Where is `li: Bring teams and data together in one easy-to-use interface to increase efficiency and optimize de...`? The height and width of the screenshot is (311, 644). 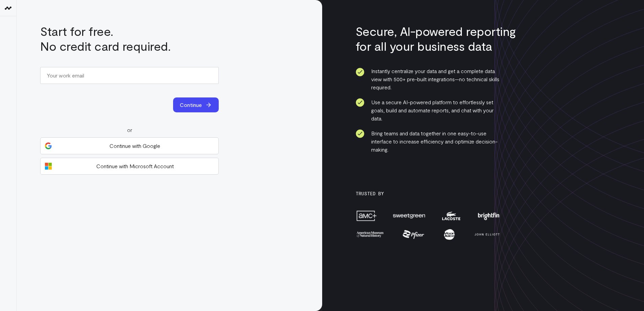
li: Bring teams and data together in one easy-to-use interface to increase efficiency and optimize de... is located at coordinates (429, 141).